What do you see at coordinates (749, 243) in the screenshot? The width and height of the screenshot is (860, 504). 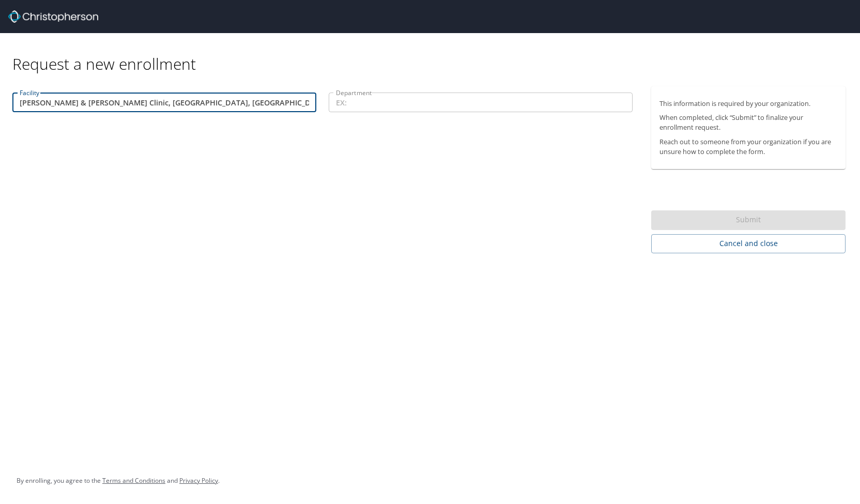 I see `span: Cancel and close` at bounding box center [749, 243].